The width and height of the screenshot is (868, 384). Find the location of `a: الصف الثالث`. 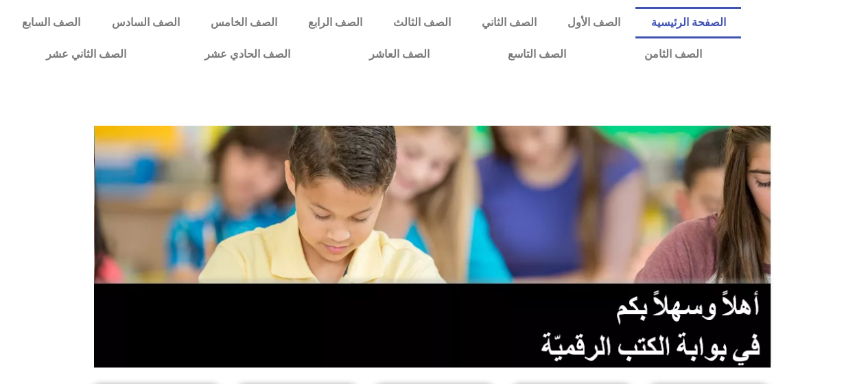

a: الصف الثالث is located at coordinates (421, 23).